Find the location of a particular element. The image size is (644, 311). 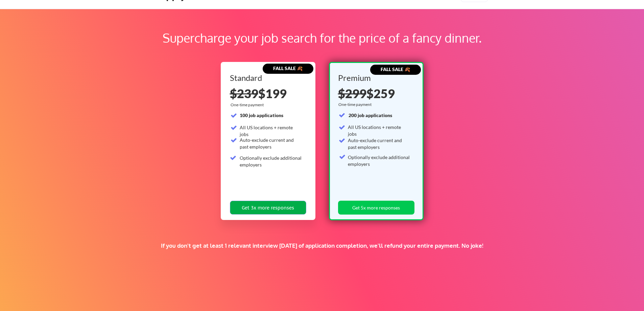

div: Premium is located at coordinates (375, 78).